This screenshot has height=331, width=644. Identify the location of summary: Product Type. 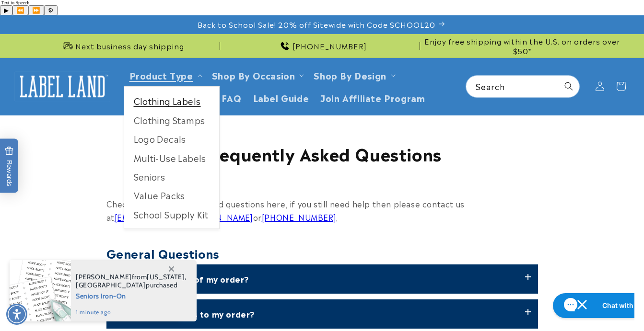
(165, 75).